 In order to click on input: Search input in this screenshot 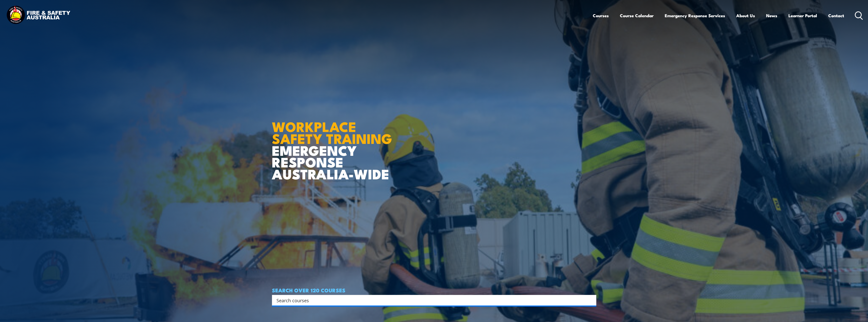, I will do `click(431, 300)`.